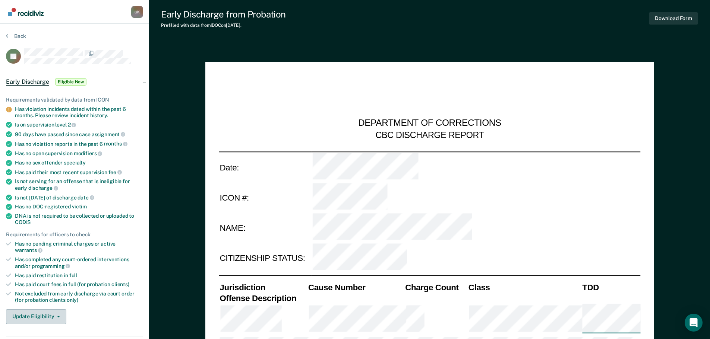 This screenshot has width=710, height=339. Describe the element at coordinates (79, 219) in the screenshot. I see `div: DNA is not required to be collected or uploaded to` at that location.